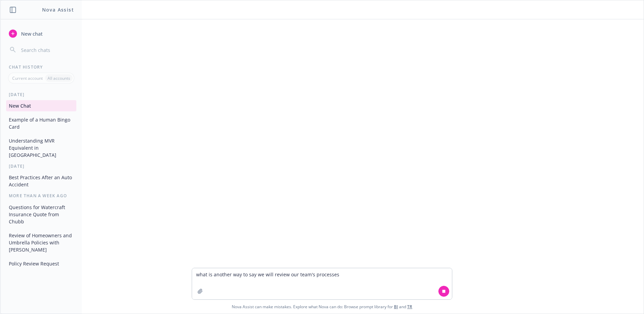 The width and height of the screenshot is (644, 314). Describe the element at coordinates (41, 106) in the screenshot. I see `button: New Chat` at that location.